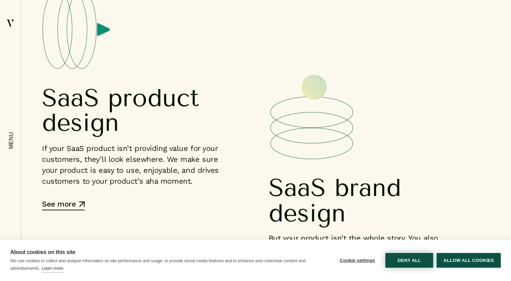 This screenshot has height=281, width=511. Describe the element at coordinates (158, 264) in the screenshot. I see `p: We use cookies to collect and analyse information on site performance and usage, to provide socia...` at that location.